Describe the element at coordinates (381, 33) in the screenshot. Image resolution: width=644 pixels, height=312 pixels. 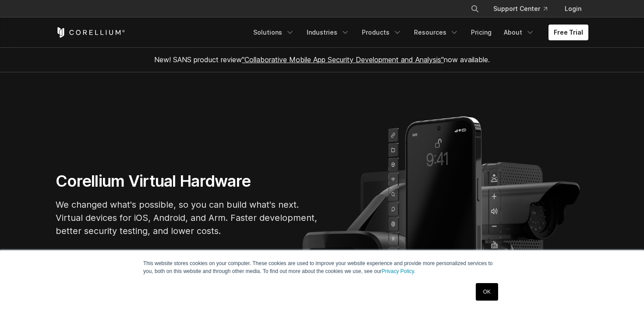
I see `a: Products` at that location.